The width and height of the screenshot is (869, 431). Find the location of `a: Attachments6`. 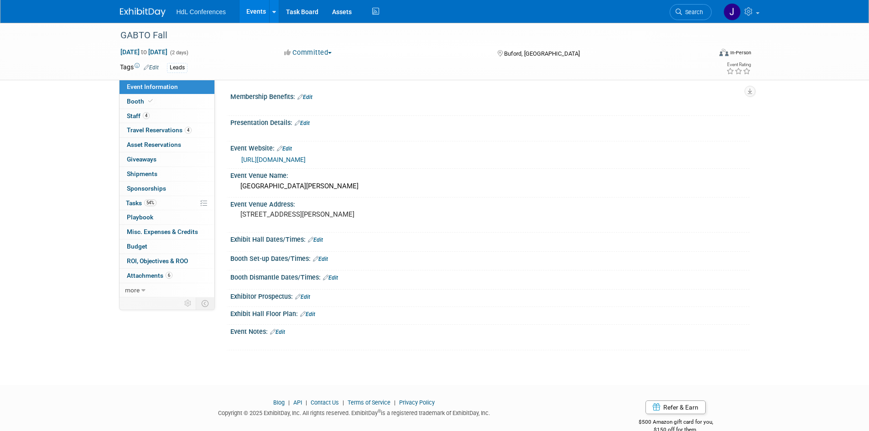

a: Attachments6 is located at coordinates (167, 276).